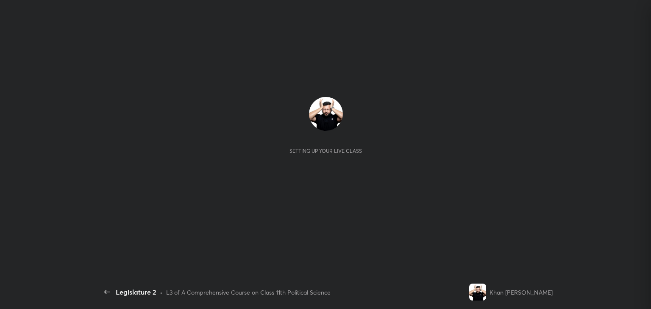  I want to click on div: L3 of A Comprehensive Course on Class 11th Political Science, so click(248, 292).